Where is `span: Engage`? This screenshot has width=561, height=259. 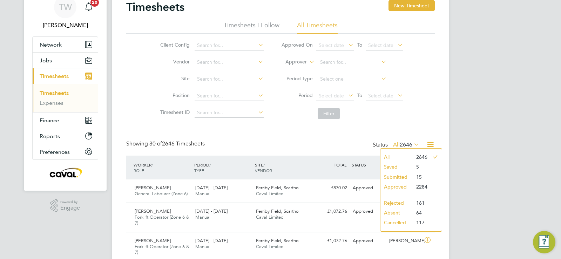 span: Engage is located at coordinates (70, 208).